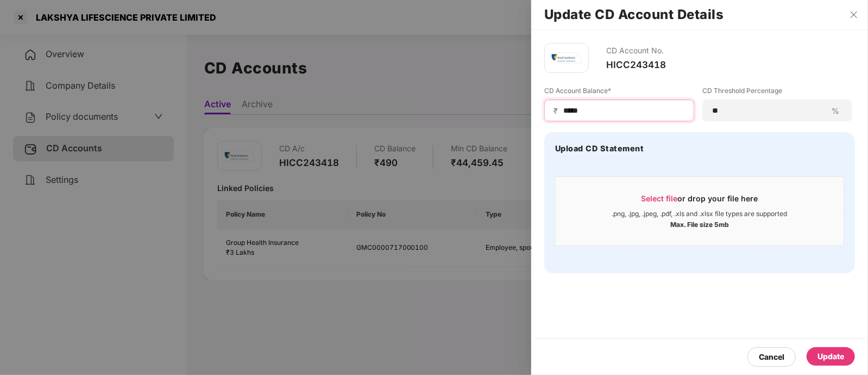  What do you see at coordinates (854, 15) in the screenshot?
I see `span: close` at bounding box center [854, 15].